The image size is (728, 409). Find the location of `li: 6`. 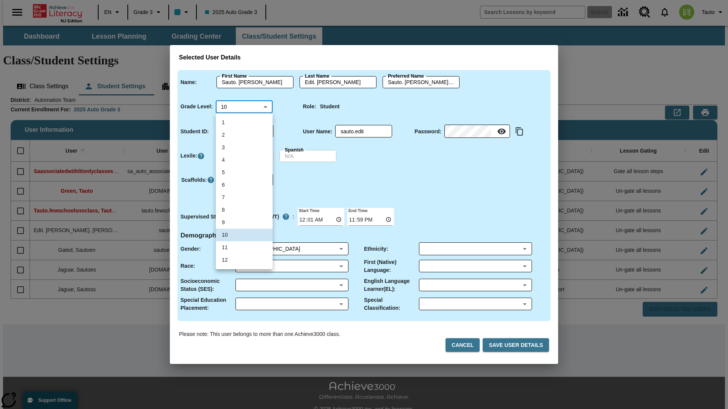

li: 6 is located at coordinates (244, 185).